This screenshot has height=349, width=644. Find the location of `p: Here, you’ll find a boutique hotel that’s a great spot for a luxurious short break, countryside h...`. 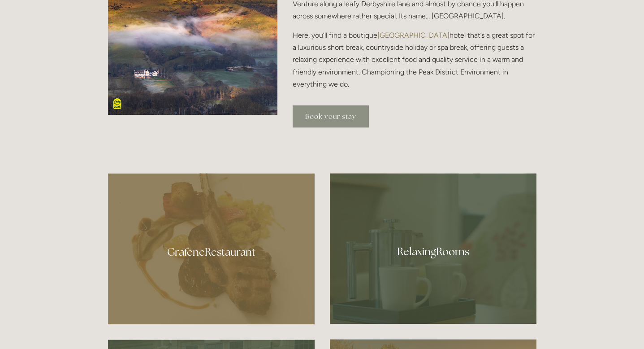

p: Here, you’ll find a boutique hotel that’s a great spot for a luxurious short break, countryside h... is located at coordinates (414, 60).